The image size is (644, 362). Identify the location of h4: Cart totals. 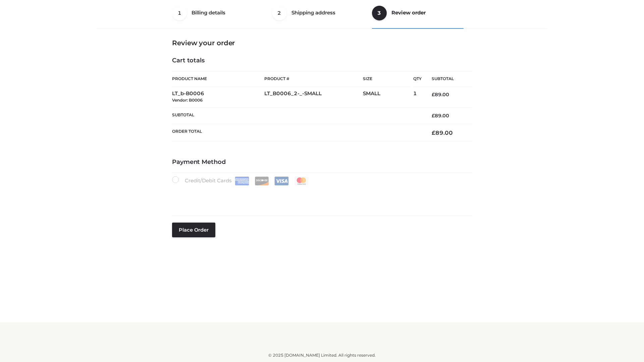
(322, 61).